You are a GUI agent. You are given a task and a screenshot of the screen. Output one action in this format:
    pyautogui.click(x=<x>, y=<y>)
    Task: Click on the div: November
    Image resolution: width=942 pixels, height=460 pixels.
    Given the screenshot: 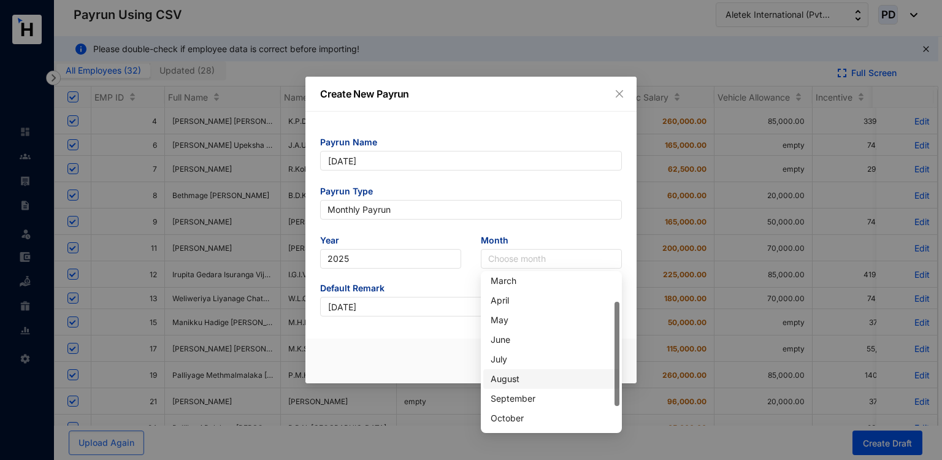 What is the action you would take?
    pyautogui.click(x=552, y=438)
    